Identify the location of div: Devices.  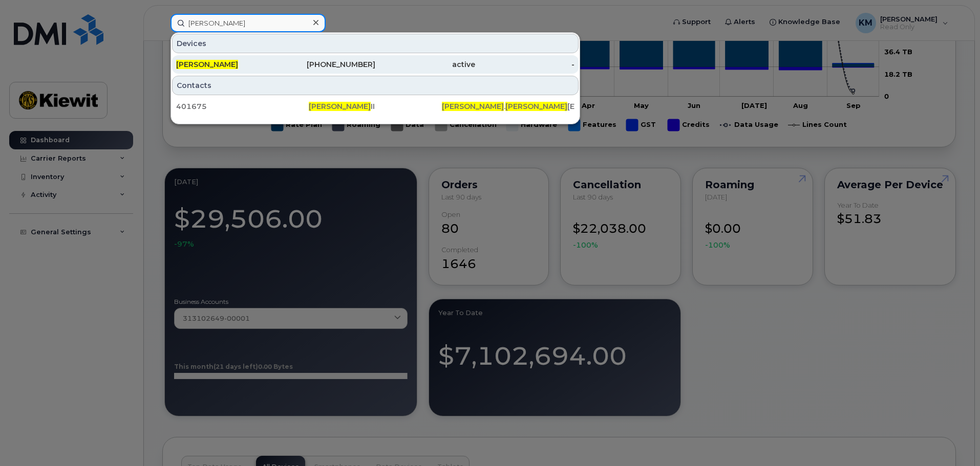
(375, 44).